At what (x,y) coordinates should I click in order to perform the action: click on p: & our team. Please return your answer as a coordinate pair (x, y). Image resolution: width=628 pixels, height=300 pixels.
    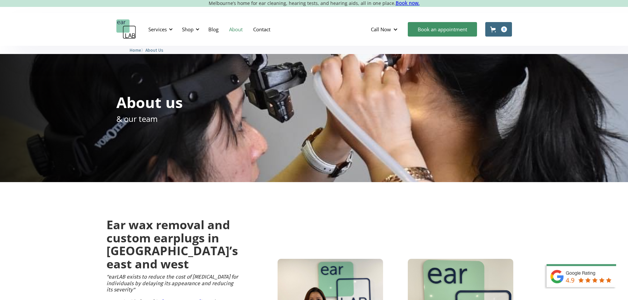
    Looking at the image, I should click on (137, 119).